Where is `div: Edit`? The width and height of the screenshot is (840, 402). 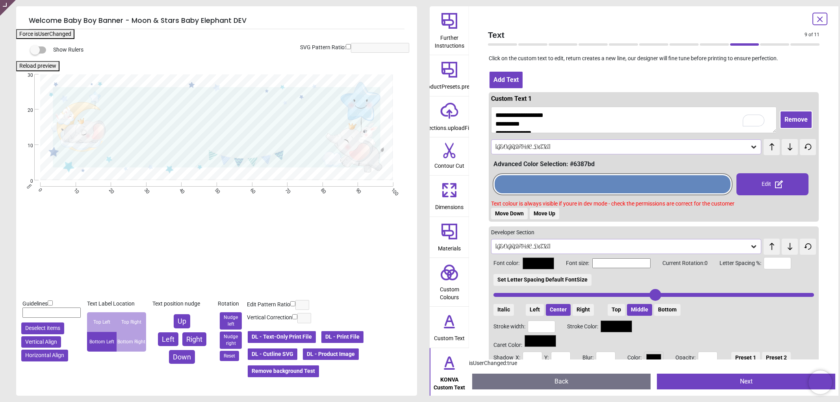
div: Edit is located at coordinates (772, 184).